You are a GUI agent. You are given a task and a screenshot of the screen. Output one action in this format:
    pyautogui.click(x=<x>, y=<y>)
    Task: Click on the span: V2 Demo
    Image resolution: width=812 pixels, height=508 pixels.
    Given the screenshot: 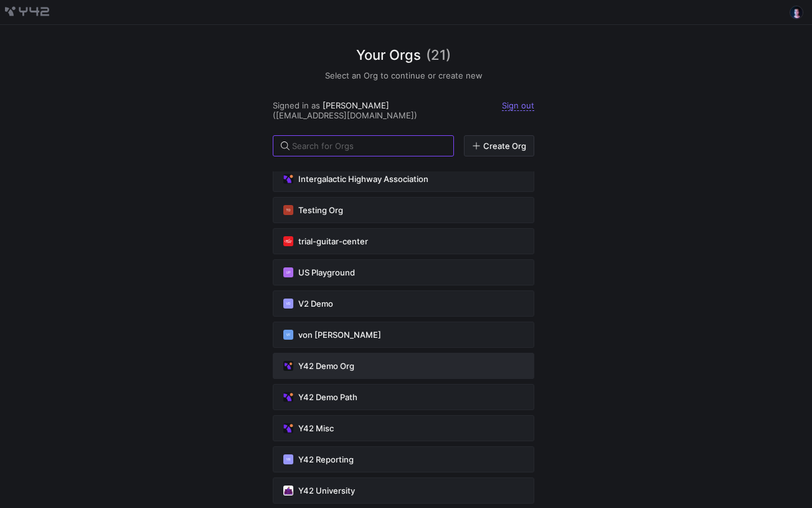 What is the action you would take?
    pyautogui.click(x=316, y=304)
    